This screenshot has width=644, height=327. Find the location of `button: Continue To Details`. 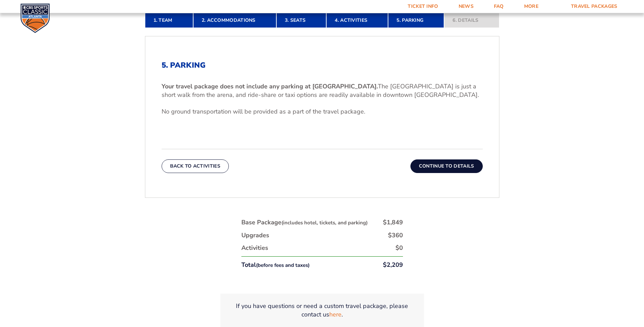

button: Continue To Details is located at coordinates (447, 166).